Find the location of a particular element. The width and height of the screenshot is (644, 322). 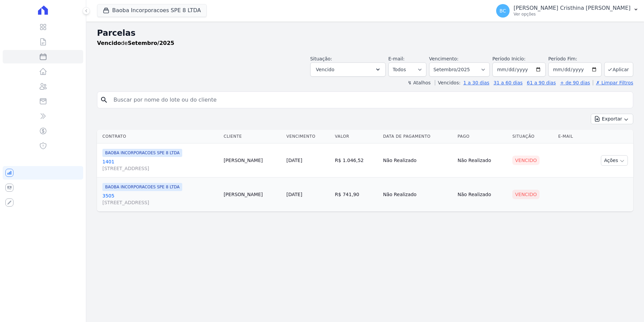

strong: Setembro/2025 is located at coordinates (151, 43).